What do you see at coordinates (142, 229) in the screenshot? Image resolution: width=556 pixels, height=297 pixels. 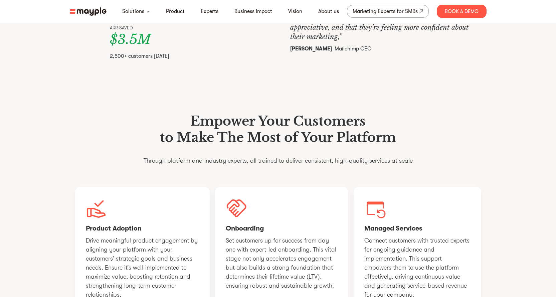 I see `h4: Product Adoption` at bounding box center [142, 229].